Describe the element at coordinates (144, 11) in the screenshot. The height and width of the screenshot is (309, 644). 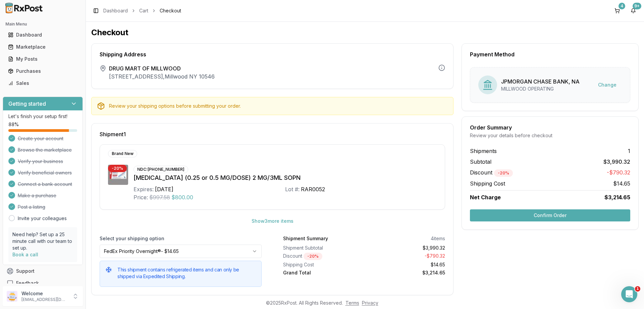
I see `a: Cart` at that location.